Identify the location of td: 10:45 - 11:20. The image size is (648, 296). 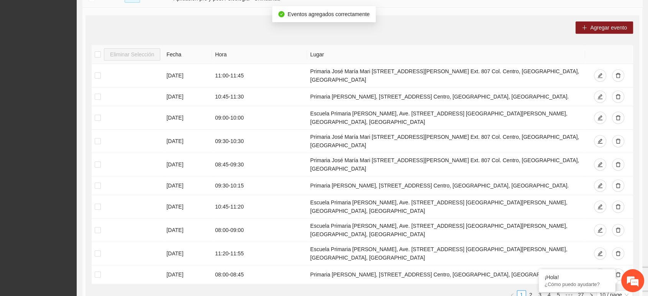
(259, 207).